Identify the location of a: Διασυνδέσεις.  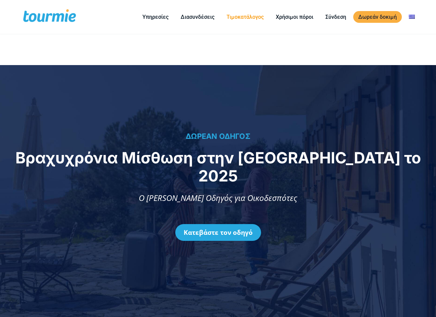
(197, 17).